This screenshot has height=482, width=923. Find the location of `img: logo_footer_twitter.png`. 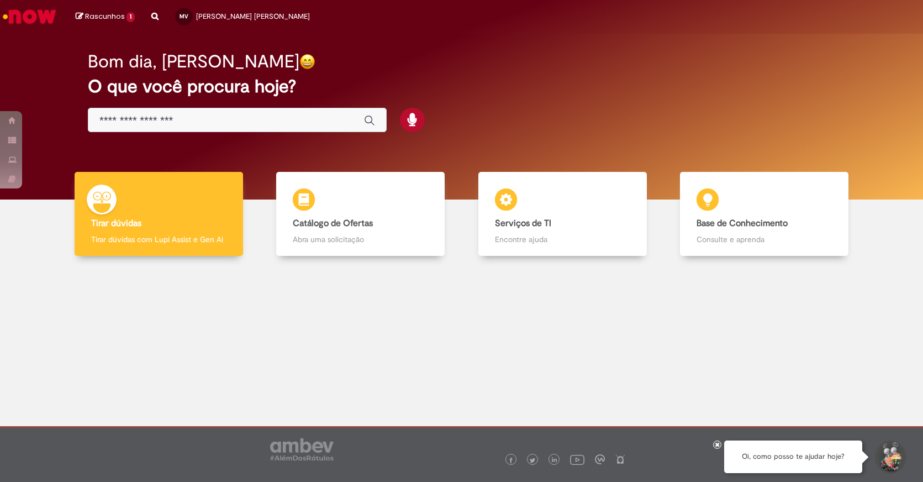

img: logo_footer_twitter.png is located at coordinates (533, 460).